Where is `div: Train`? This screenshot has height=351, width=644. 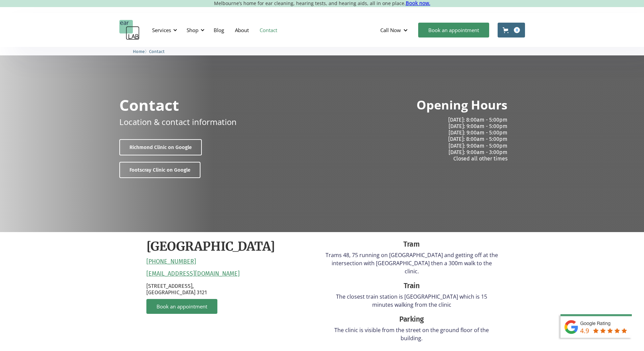
div: Train is located at coordinates (412, 286).